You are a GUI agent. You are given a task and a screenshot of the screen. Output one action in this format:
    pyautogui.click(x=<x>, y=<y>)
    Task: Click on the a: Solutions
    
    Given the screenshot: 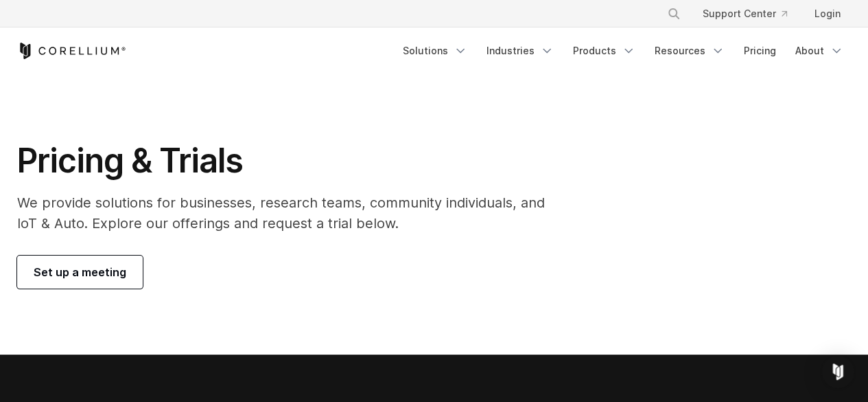 What is the action you would take?
    pyautogui.click(x=435, y=51)
    